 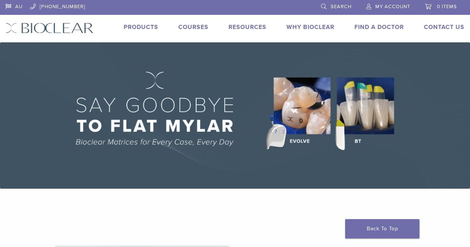 What do you see at coordinates (141, 27) in the screenshot?
I see `a: Products` at bounding box center [141, 27].